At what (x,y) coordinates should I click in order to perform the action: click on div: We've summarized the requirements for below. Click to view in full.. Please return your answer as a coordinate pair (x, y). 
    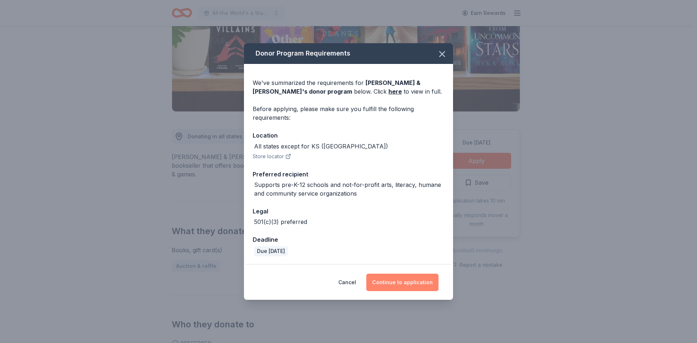
    Looking at the image, I should click on (348, 87).